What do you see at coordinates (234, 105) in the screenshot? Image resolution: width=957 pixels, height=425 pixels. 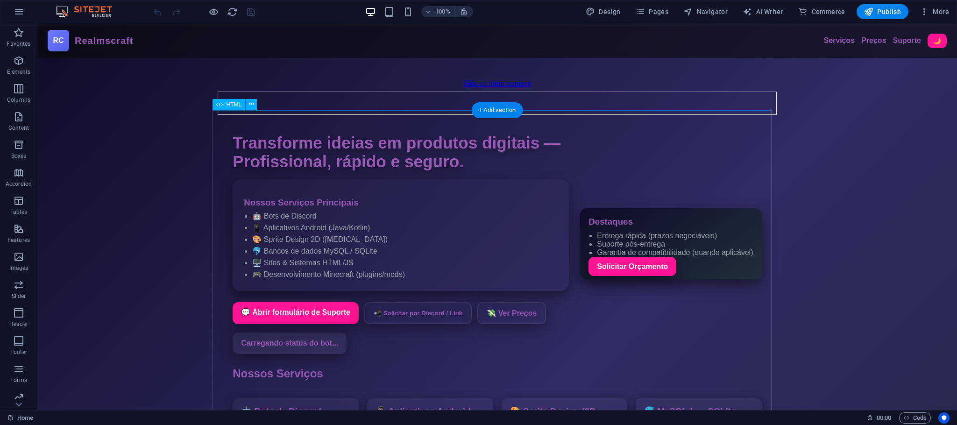 I see `span: HTML` at bounding box center [234, 105].